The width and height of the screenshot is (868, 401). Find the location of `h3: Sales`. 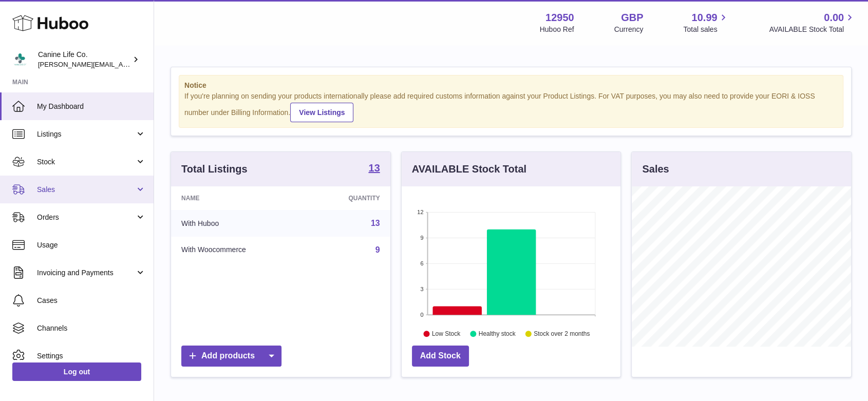

h3: Sales is located at coordinates (655, 169).